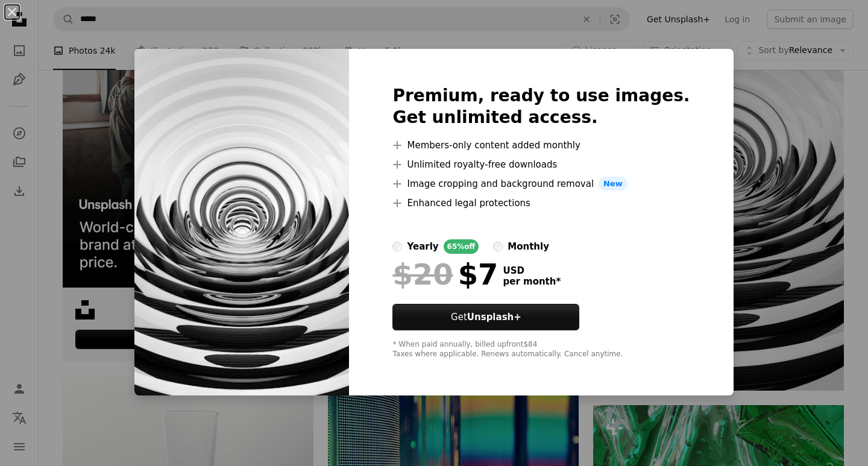 This screenshot has width=868, height=466. Describe the element at coordinates (541, 107) in the screenshot. I see `h2: Premium, ready to use images. Get unlimited access.` at that location.